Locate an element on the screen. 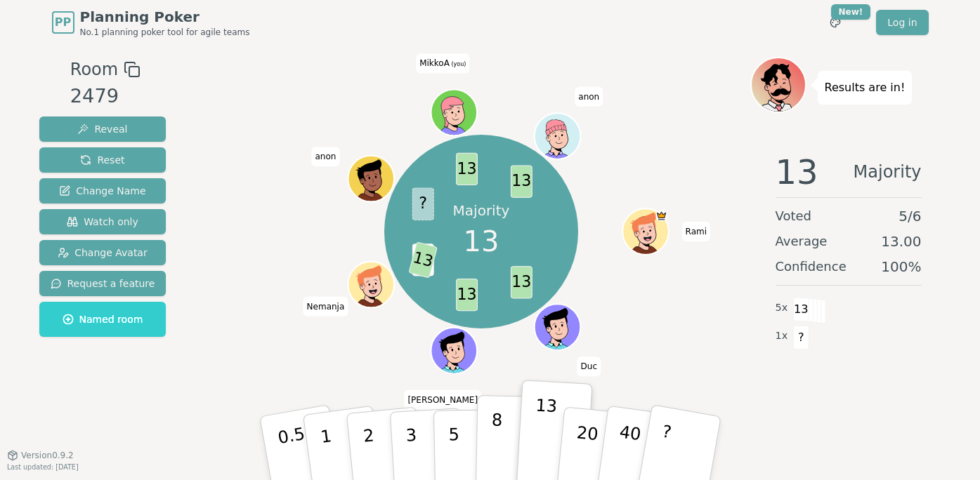 The height and width of the screenshot is (480, 980). a: PPPlanning PokerNo.1 planning poker tool for agile teams is located at coordinates (151, 23).